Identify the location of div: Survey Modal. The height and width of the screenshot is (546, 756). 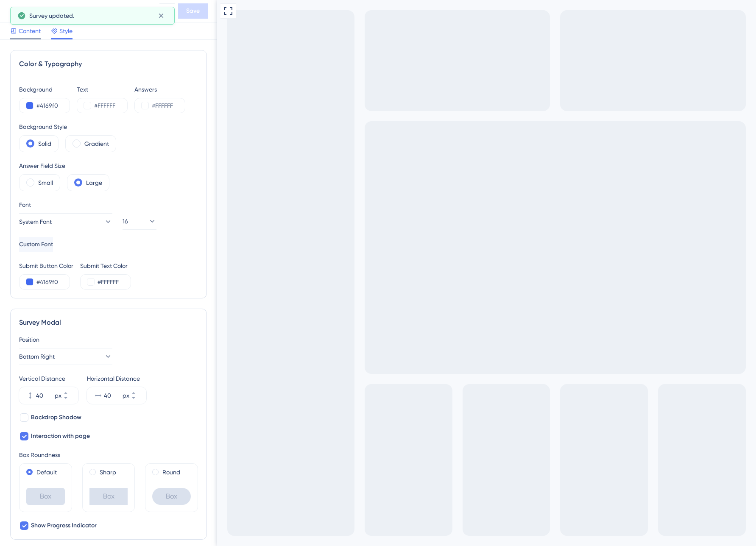
(109, 323).